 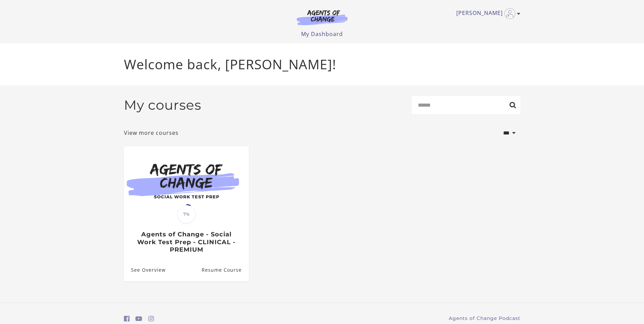 What do you see at coordinates (151, 319) in the screenshot?
I see `i: https://www.instagram.com/agentsofchangeprep/ (Open in a new window)` at bounding box center [151, 319].